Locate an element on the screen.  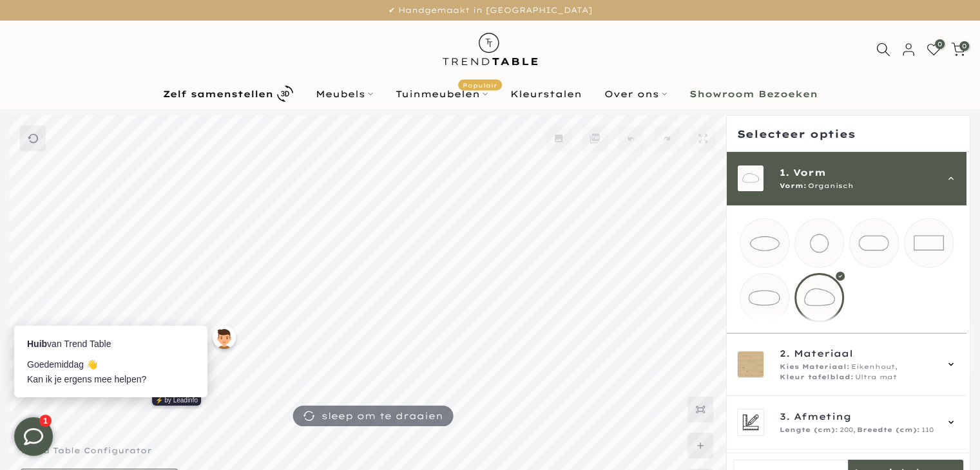
b: Showroom Bezoeken is located at coordinates (754, 94).